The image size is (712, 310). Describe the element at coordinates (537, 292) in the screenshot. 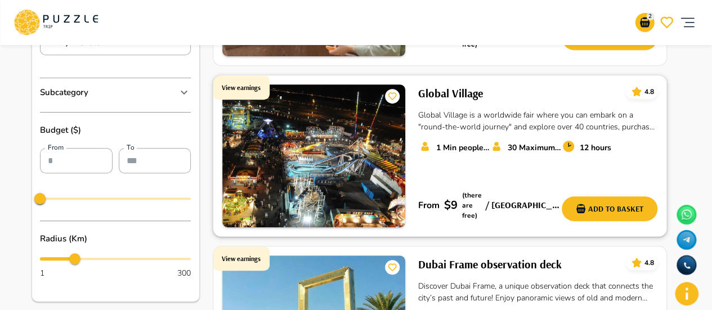

I see `p: Discover Dubai Frame, a unique observation deck that connects the city’s past and future! Enjoy p...` at that location.